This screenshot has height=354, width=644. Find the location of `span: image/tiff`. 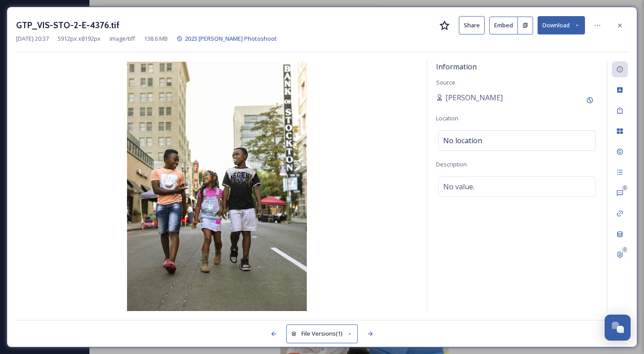

span: image/tiff is located at coordinates (122, 39).